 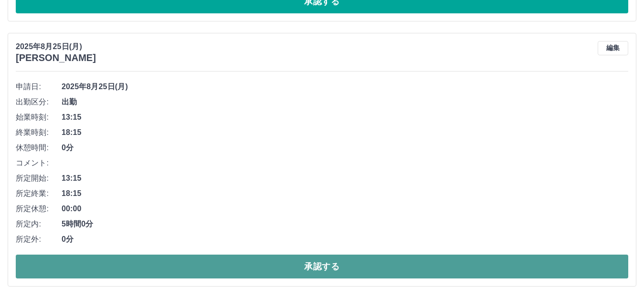 I want to click on span: 終業時刻:, so click(x=39, y=132).